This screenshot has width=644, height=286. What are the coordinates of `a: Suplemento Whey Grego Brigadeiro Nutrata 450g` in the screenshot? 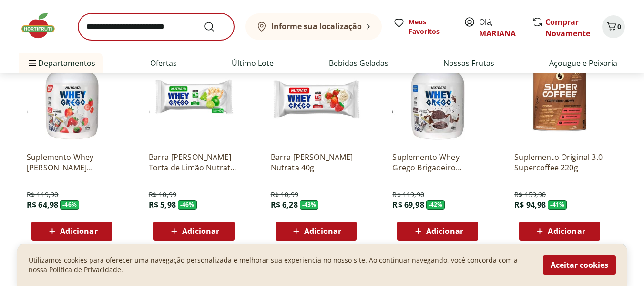 It's located at (437, 162).